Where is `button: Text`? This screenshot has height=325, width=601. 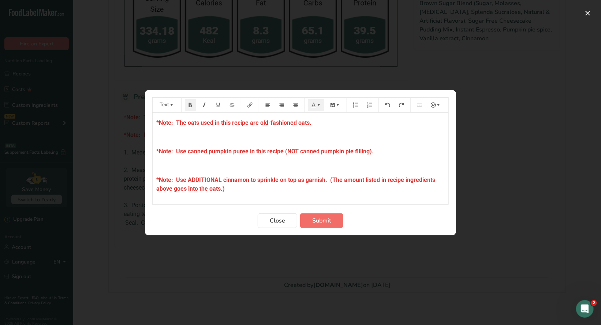
button: Text is located at coordinates (167, 105).